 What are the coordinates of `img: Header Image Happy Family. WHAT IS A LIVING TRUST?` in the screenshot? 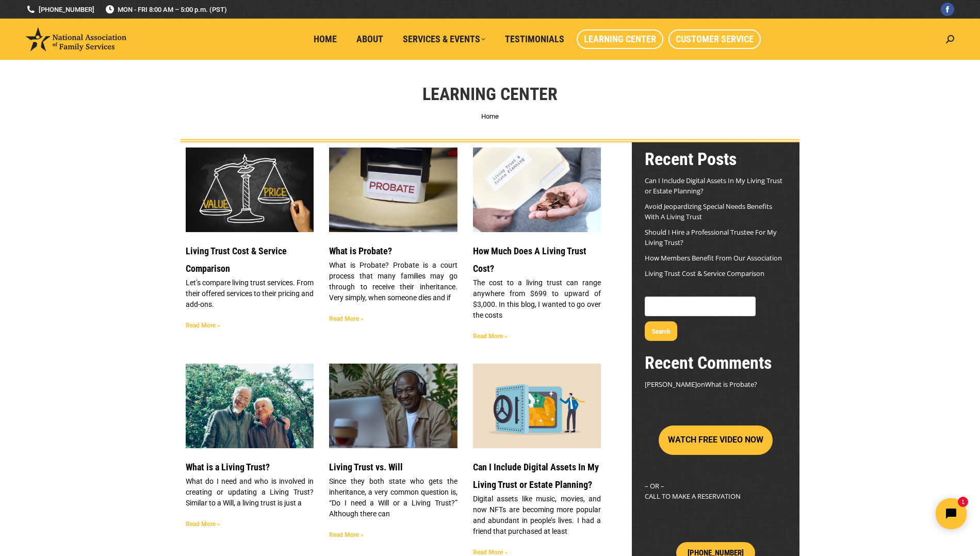 It's located at (250, 406).